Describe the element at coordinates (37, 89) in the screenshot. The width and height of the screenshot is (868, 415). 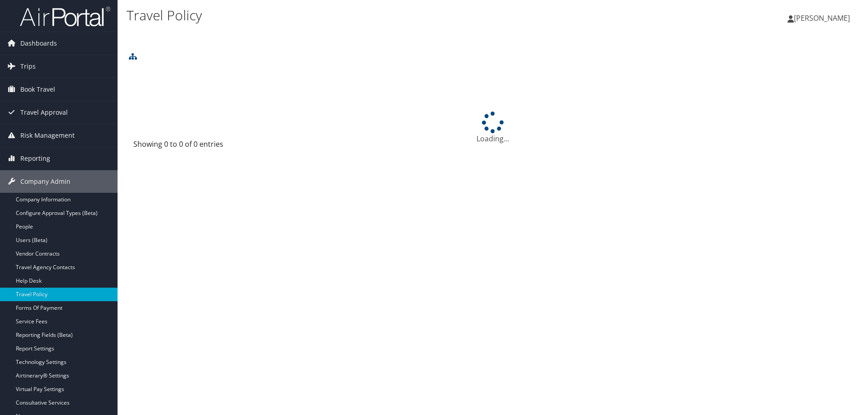
I see `span: Book Travel` at that location.